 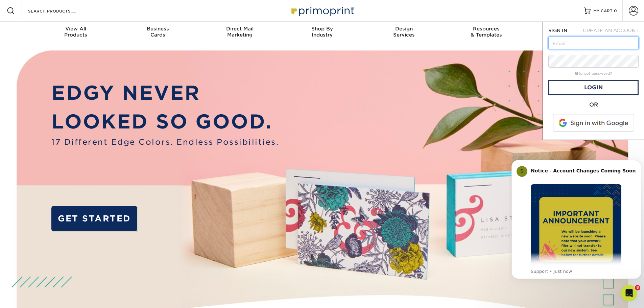 I want to click on span: Direct Mail, so click(x=240, y=29).